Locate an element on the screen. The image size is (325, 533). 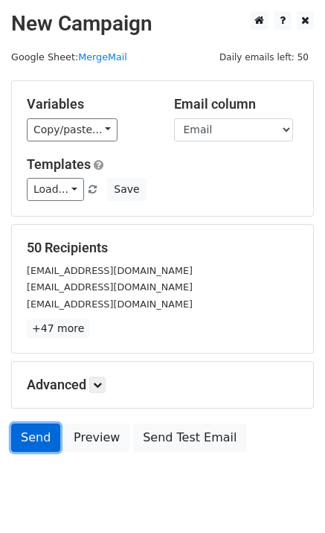
a: Daily emails left: 50 is located at coordinates (264, 57).